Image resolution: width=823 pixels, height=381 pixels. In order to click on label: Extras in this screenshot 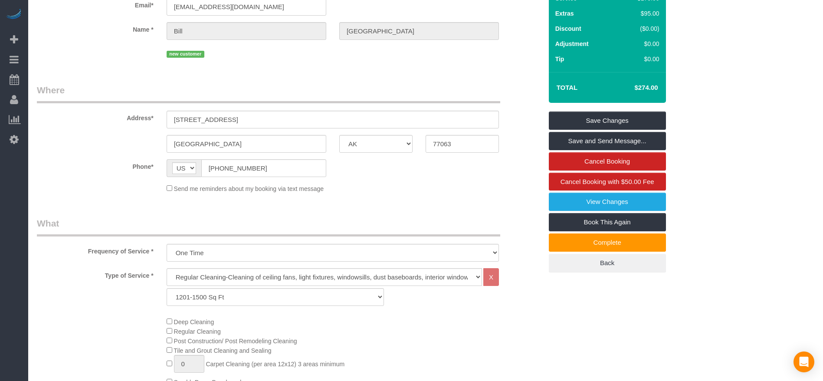, I will do `click(564, 13)`.